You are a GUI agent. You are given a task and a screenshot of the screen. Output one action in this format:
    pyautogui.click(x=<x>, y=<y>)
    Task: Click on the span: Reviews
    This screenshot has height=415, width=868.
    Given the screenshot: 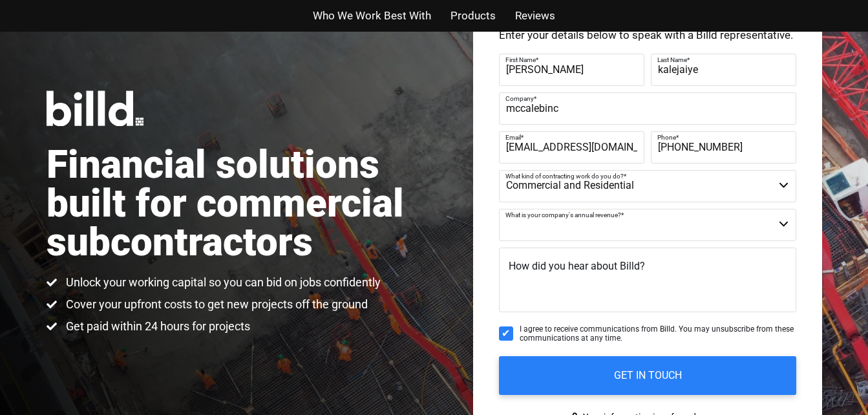 What is the action you would take?
    pyautogui.click(x=535, y=16)
    